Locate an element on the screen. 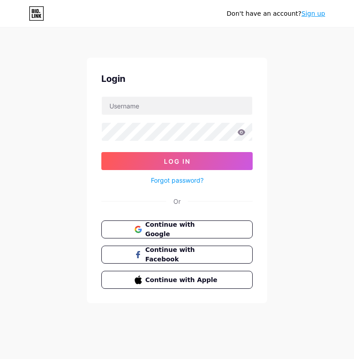 This screenshot has height=359, width=354. a: Continue with Google is located at coordinates (177, 230).